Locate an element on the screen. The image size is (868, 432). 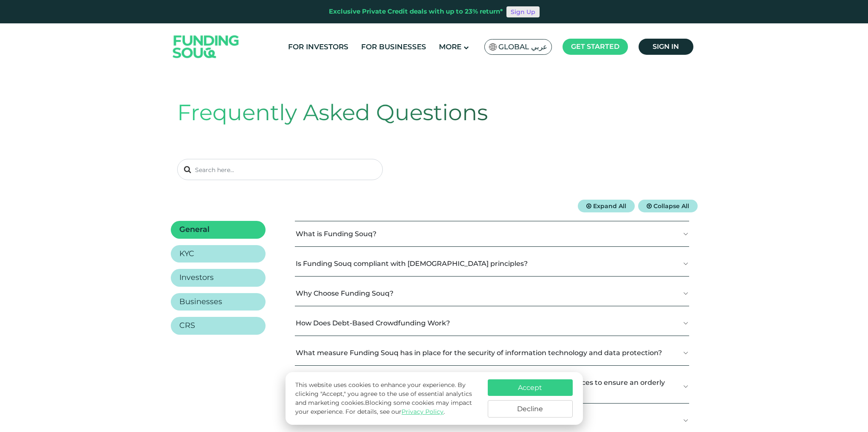
img: Logo is located at coordinates (206, 47).